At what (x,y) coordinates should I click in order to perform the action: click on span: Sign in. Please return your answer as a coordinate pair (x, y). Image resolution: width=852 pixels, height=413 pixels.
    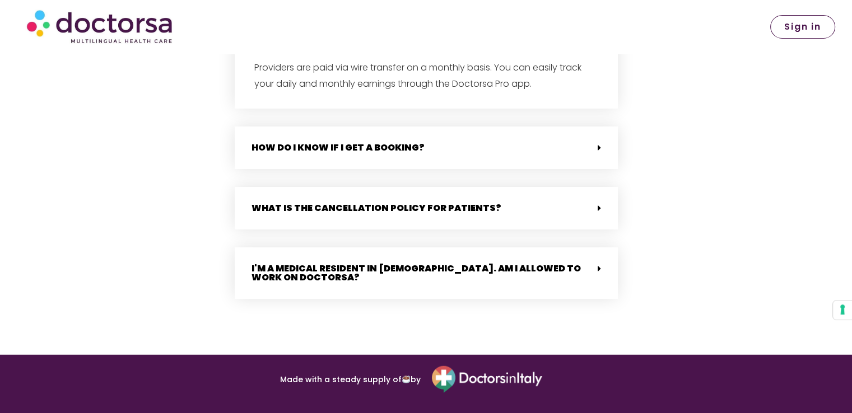
    Looking at the image, I should click on (802, 27).